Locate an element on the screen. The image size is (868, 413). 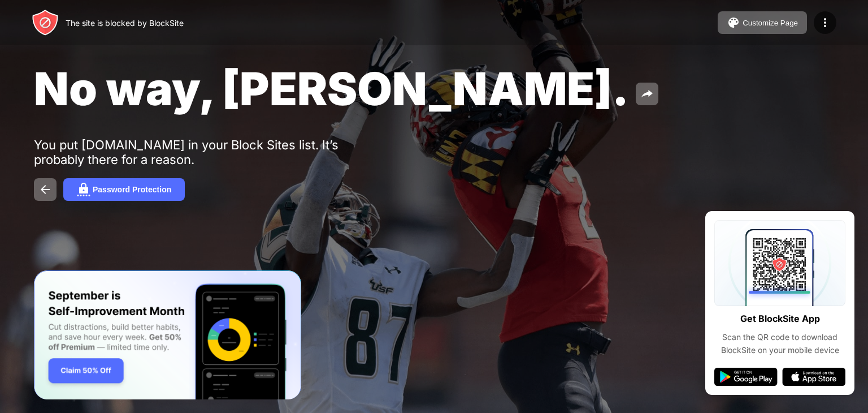
img: google-play.svg is located at coordinates (746, 377).